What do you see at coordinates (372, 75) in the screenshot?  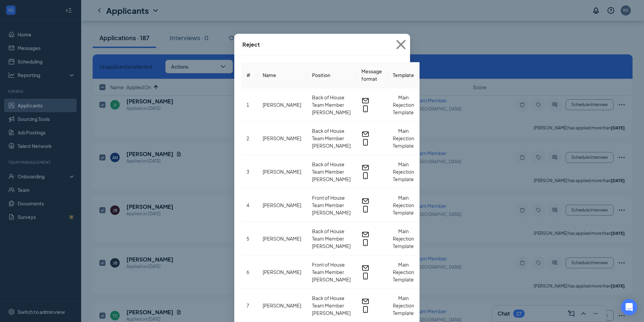 I see `th: Message format` at bounding box center [372, 75].